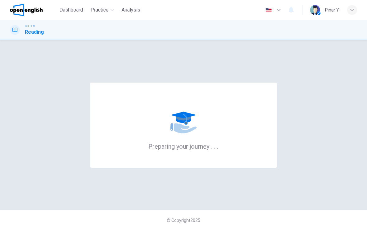  I want to click on span: Dashboard, so click(71, 10).